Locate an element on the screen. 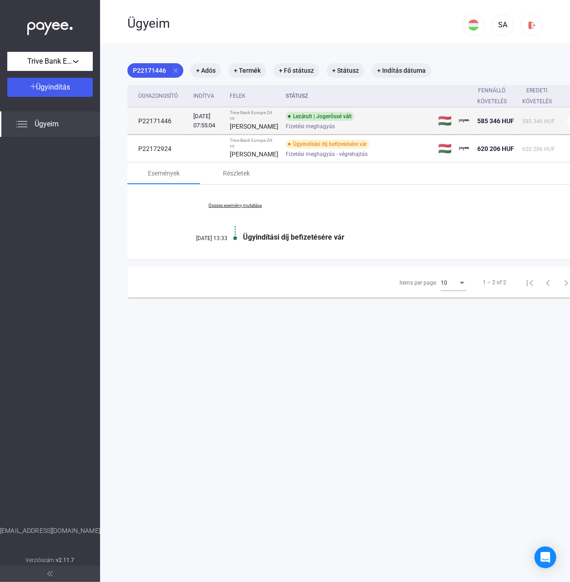 The image size is (570, 582). strong: v2.11.7 is located at coordinates (65, 560).